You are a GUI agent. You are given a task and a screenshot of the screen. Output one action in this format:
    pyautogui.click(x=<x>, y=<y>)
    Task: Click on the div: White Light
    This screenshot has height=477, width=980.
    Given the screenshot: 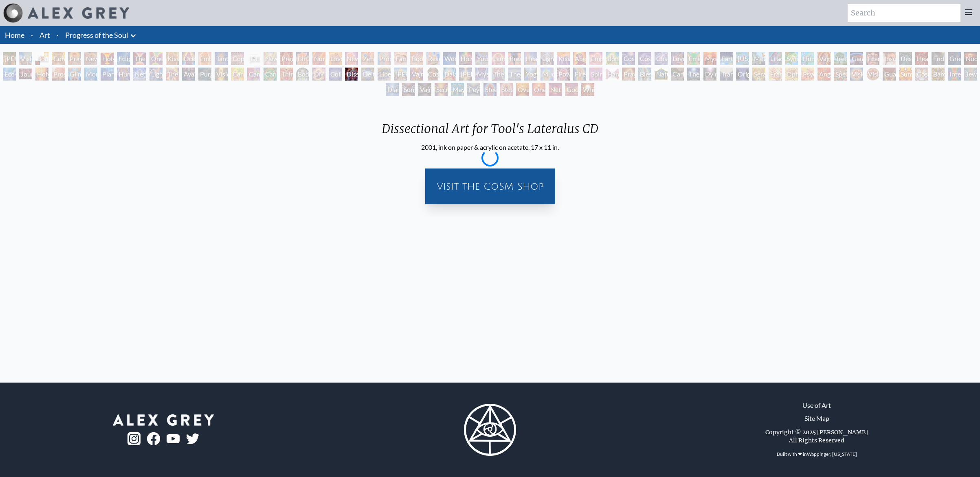 What is the action you would take?
    pyautogui.click(x=587, y=90)
    